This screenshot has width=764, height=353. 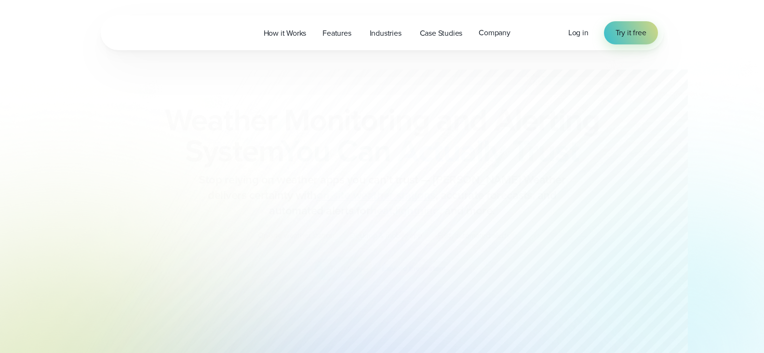 I want to click on a: Log in, so click(x=579, y=33).